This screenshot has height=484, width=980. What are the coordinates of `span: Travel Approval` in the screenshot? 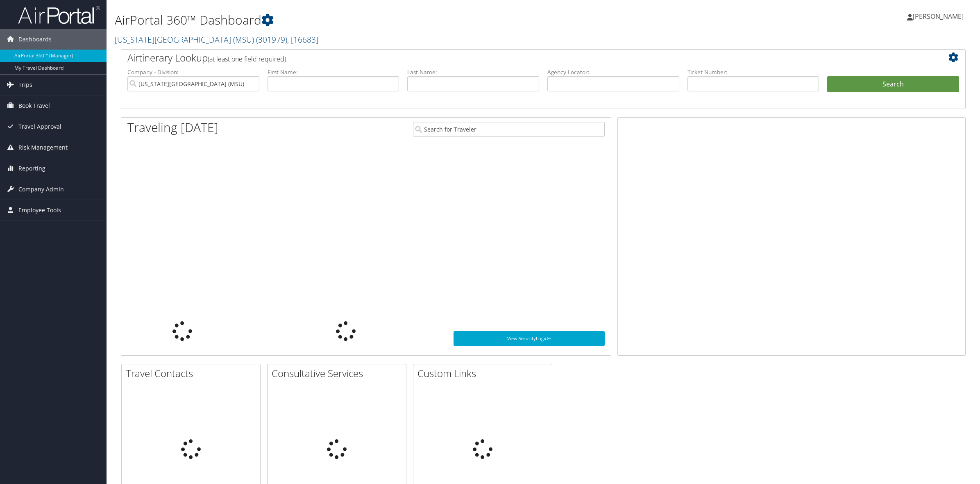 It's located at (40, 127).